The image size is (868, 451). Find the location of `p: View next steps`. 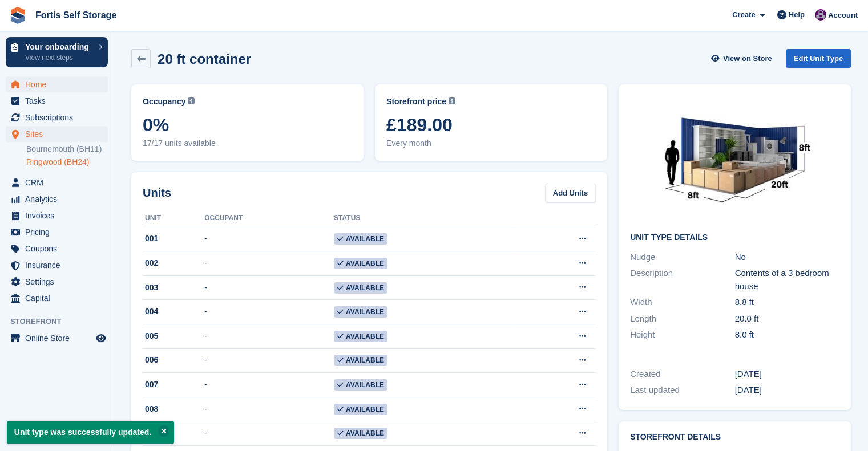

p: View next steps is located at coordinates (59, 58).